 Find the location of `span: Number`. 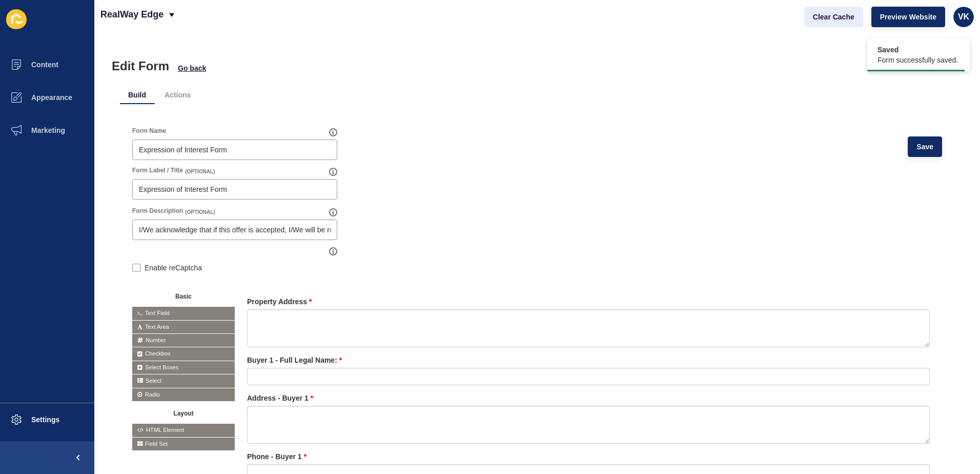

span: Number is located at coordinates (183, 340).